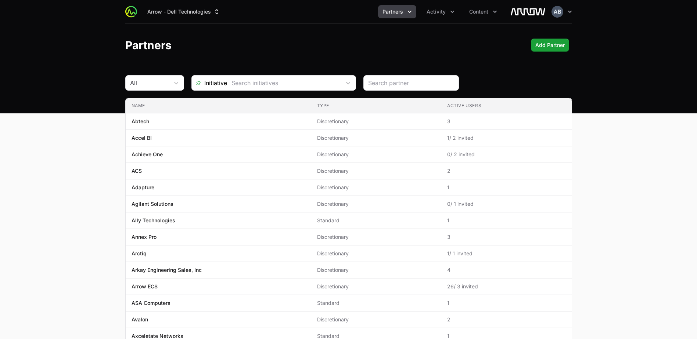 This screenshot has width=697, height=339. I want to click on th: Name, so click(218, 106).